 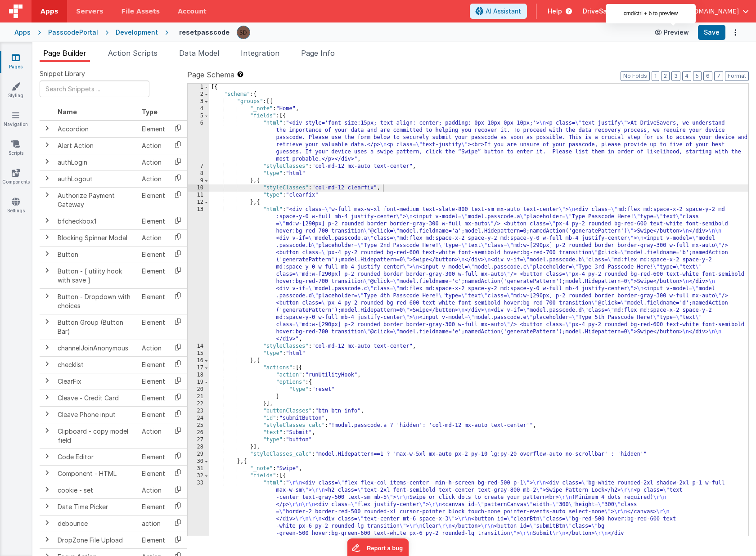 I want to click on div: 7, so click(x=198, y=167).